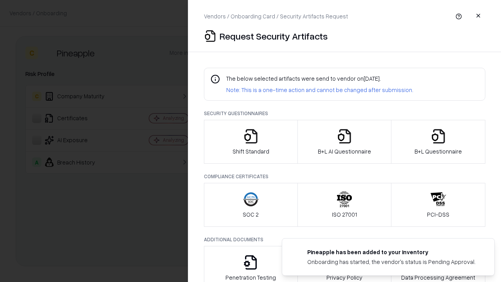 Image resolution: width=501 pixels, height=282 pixels. I want to click on button: B+L Questionnaire, so click(438, 142).